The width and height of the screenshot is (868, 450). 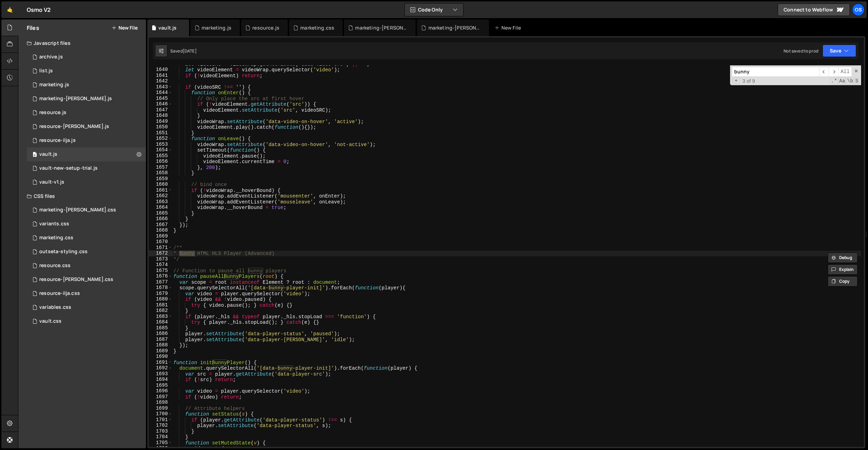 I want to click on div: 1669, so click(x=161, y=236).